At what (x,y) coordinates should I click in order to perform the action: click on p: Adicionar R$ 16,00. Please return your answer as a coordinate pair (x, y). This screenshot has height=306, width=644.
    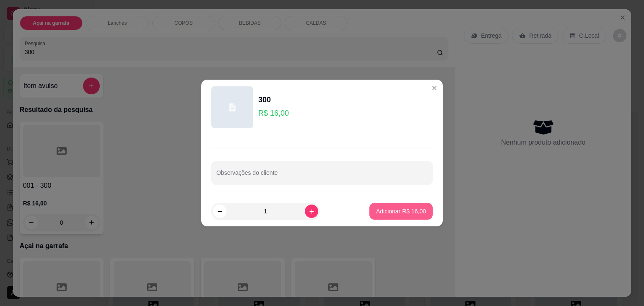
    Looking at the image, I should click on (401, 211).